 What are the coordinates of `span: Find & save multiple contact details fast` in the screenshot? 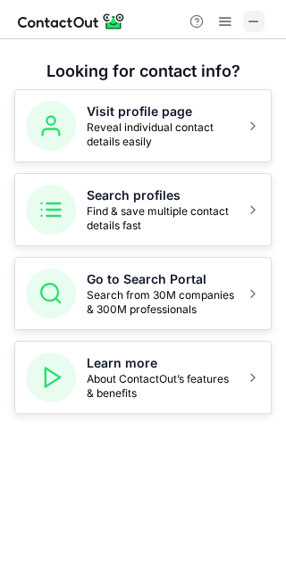 It's located at (161, 219).